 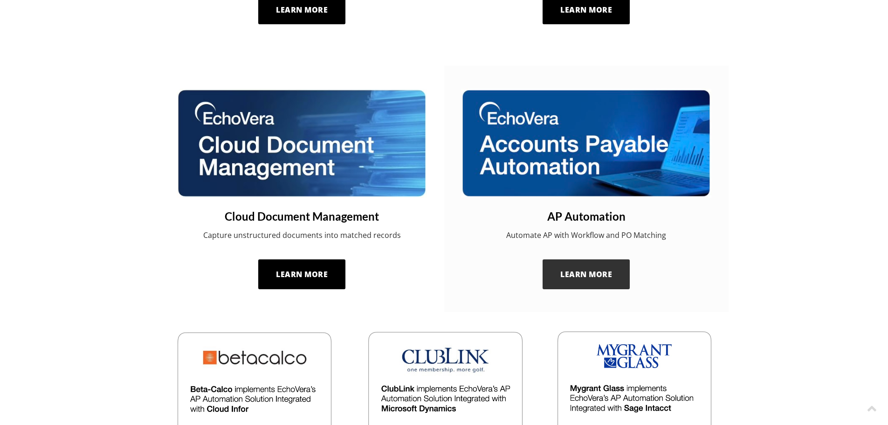 What do you see at coordinates (586, 143) in the screenshot?
I see `img: accounts payable automation` at bounding box center [586, 143].